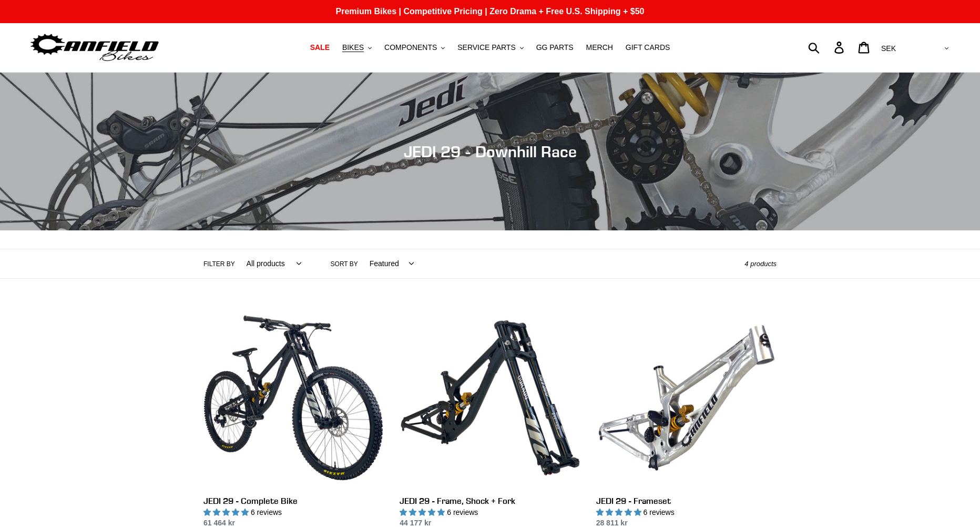 This screenshot has width=980, height=527. I want to click on label: Filter by, so click(219, 264).